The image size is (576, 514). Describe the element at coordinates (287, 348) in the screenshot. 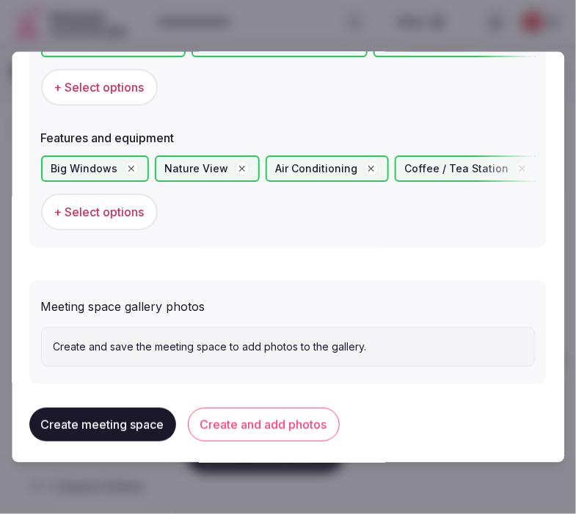

I see `p: Create and save the meeting space to add photos to the gallery.` at that location.